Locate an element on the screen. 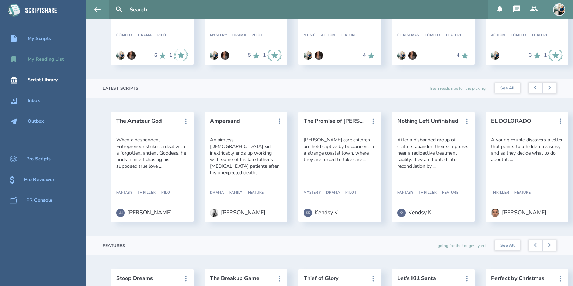  div: Pro Scripts is located at coordinates (38, 159).